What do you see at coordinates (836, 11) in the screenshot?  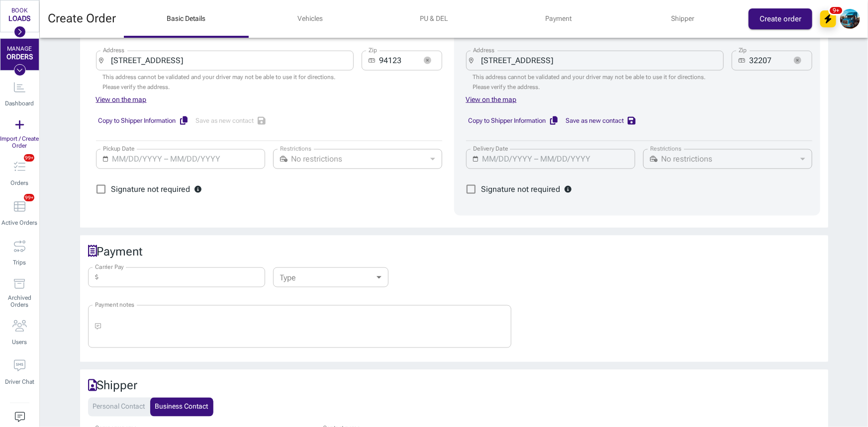 I see `span: 9+` at bounding box center [836, 11].